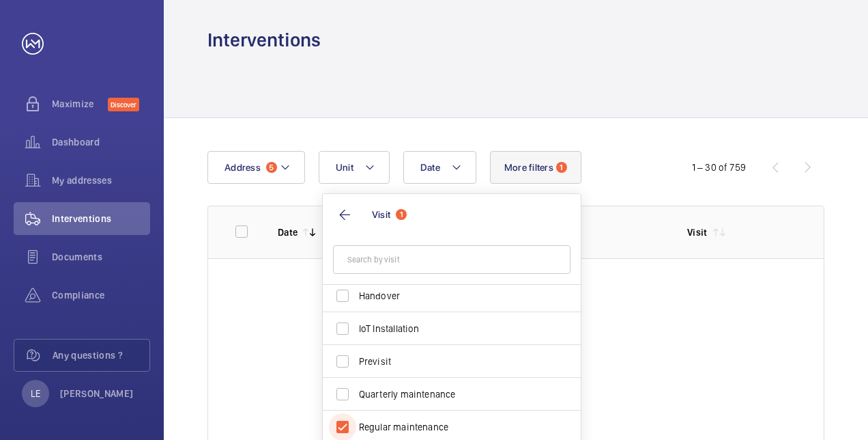 The image size is (868, 440). Describe the element at coordinates (36, 393) in the screenshot. I see `p: LE` at that location.